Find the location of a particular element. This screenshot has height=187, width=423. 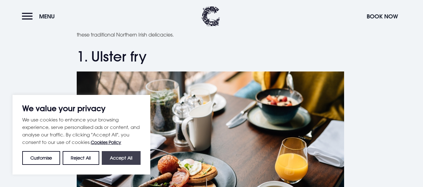

button: Reject All is located at coordinates (81, 158).